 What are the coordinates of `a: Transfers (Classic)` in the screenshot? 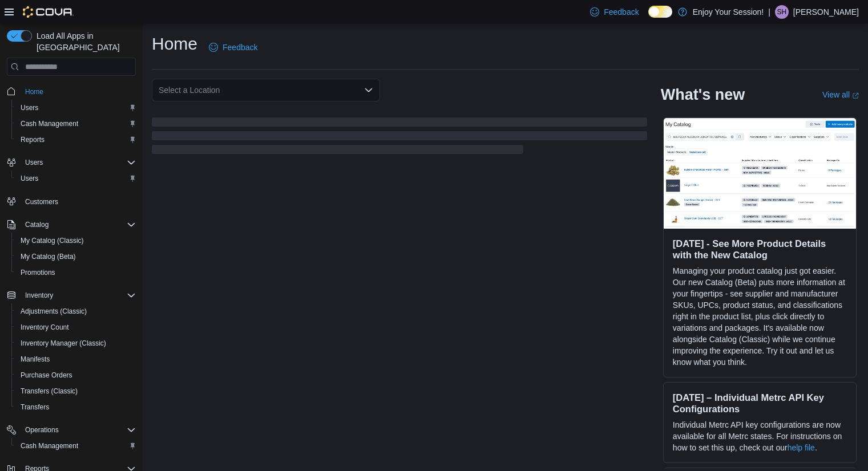 It's located at (49, 391).